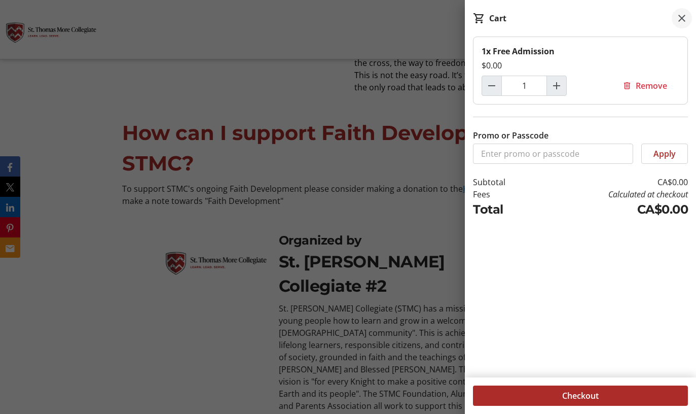  I want to click on button: Increment by one, so click(557, 86).